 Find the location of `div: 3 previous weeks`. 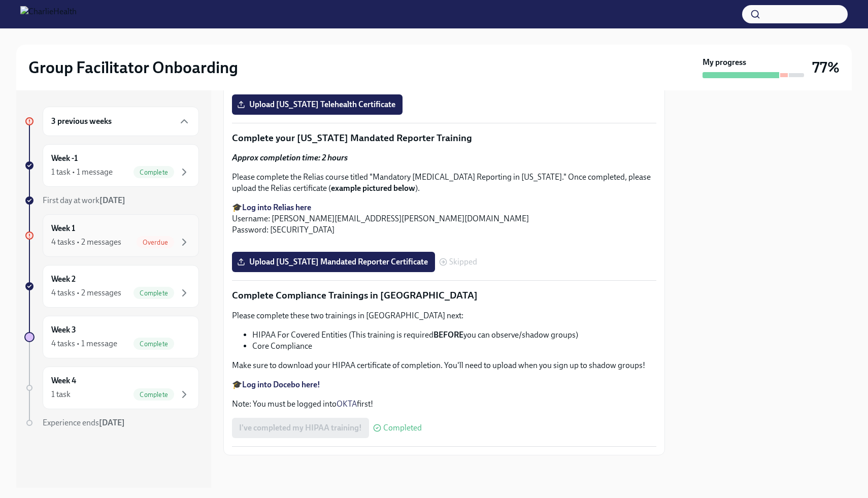

div: 3 previous weeks is located at coordinates (121, 121).